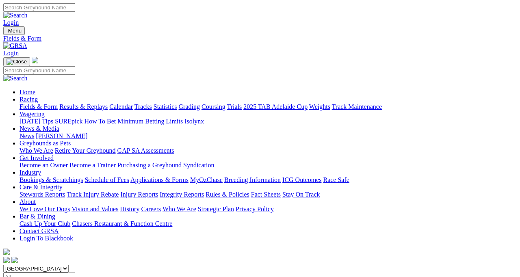  Describe the element at coordinates (146, 150) in the screenshot. I see `a: GAP SA Assessments` at that location.